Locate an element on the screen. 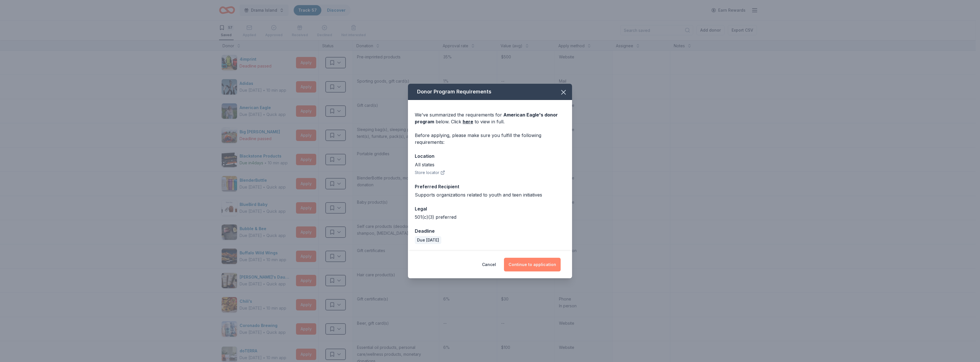  a: here is located at coordinates (467, 121).